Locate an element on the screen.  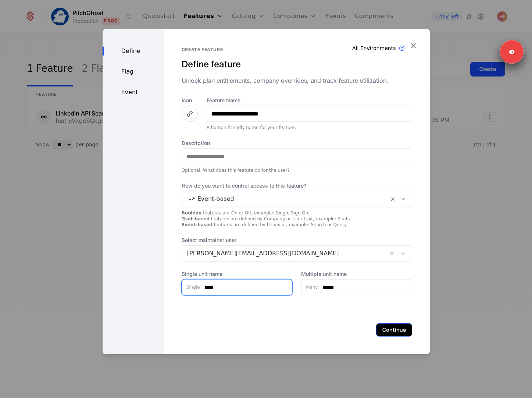
label: Single unit name is located at coordinates (237, 274).